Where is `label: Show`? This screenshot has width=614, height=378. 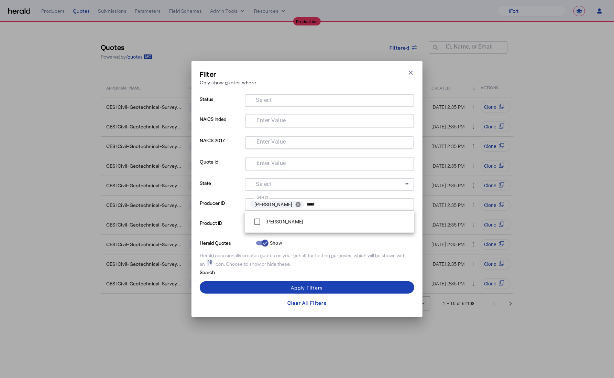
label: Show is located at coordinates (276, 243).